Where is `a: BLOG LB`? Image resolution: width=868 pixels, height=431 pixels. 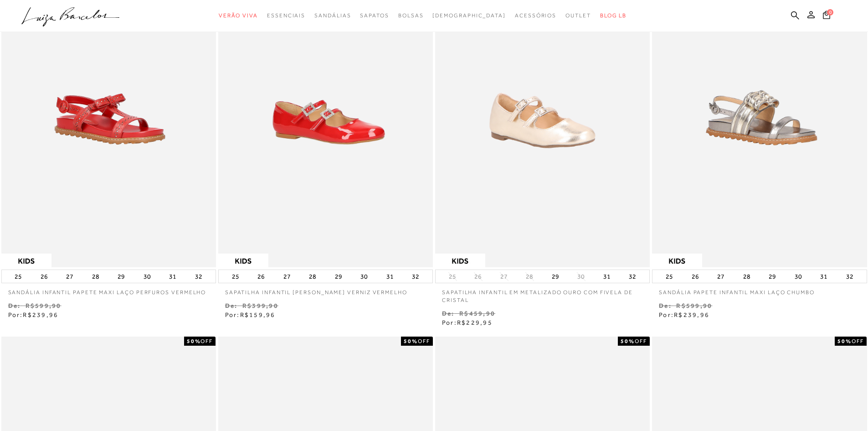 a: BLOG LB is located at coordinates (614, 16).